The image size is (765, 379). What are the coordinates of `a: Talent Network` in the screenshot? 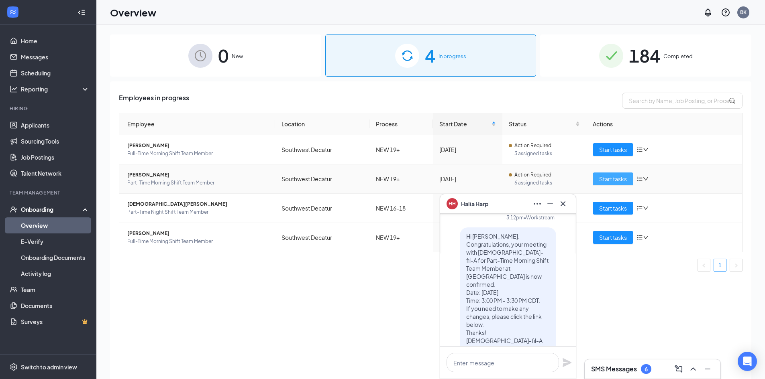 It's located at (55, 173).